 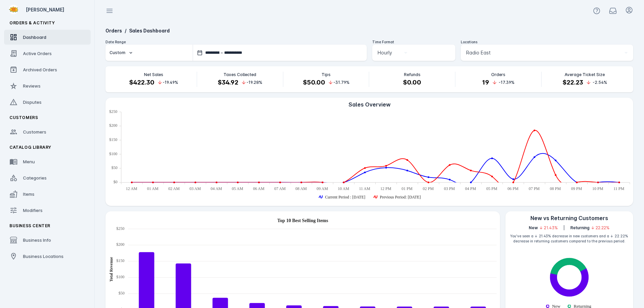 What do you see at coordinates (573, 82) in the screenshot?
I see `h4: $22.23` at bounding box center [573, 82].